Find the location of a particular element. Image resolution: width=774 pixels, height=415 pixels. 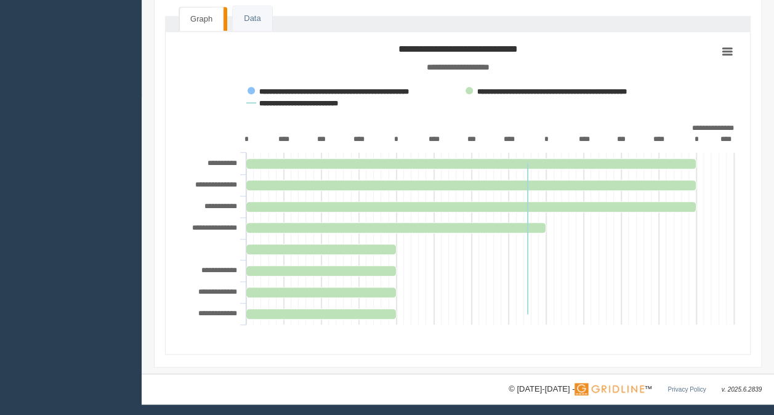

a: Data is located at coordinates (252, 18).